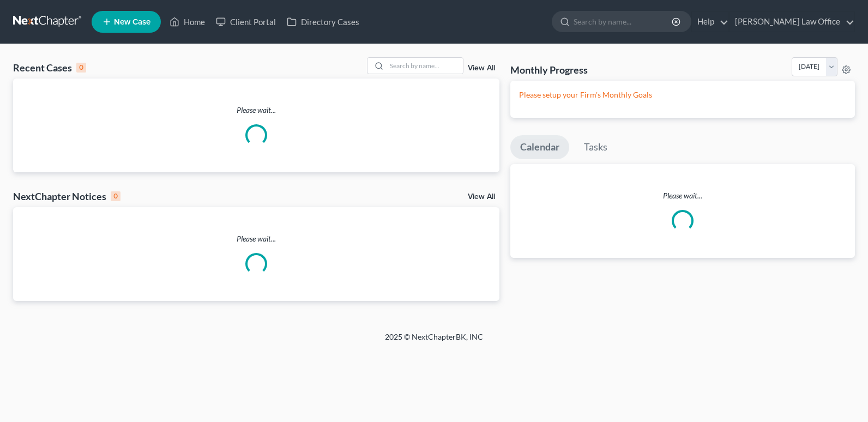 This screenshot has height=422, width=868. I want to click on div: NextChapter Notices, so click(66, 196).